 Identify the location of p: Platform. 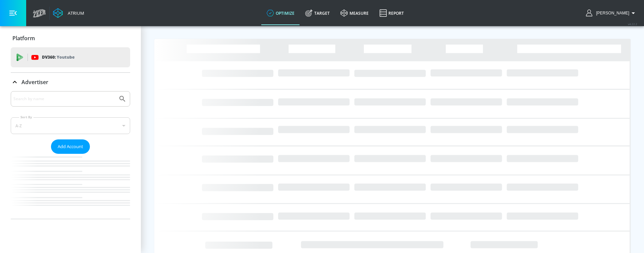
(24, 38).